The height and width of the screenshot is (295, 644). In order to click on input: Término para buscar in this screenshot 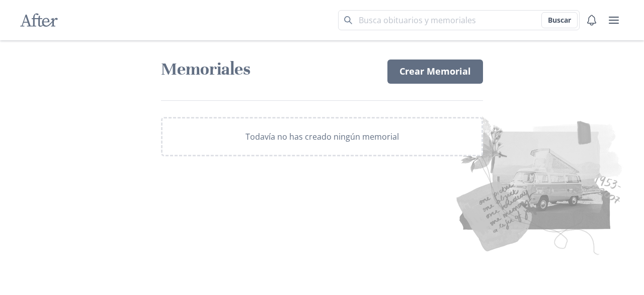, I will do `click(458, 20)`.